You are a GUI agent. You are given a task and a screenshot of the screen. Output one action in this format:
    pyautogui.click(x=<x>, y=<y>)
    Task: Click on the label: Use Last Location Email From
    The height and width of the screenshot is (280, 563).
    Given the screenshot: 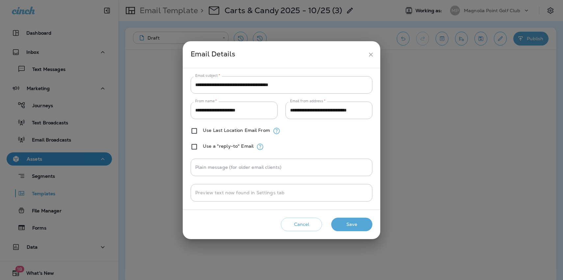 What is the action you would take?
    pyautogui.click(x=236, y=130)
    